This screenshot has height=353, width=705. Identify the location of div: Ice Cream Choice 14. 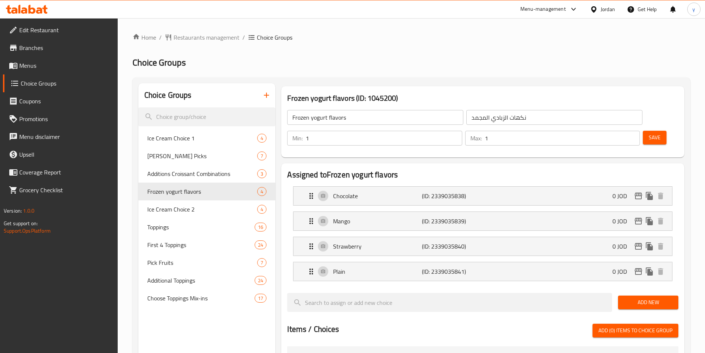
(207, 138).